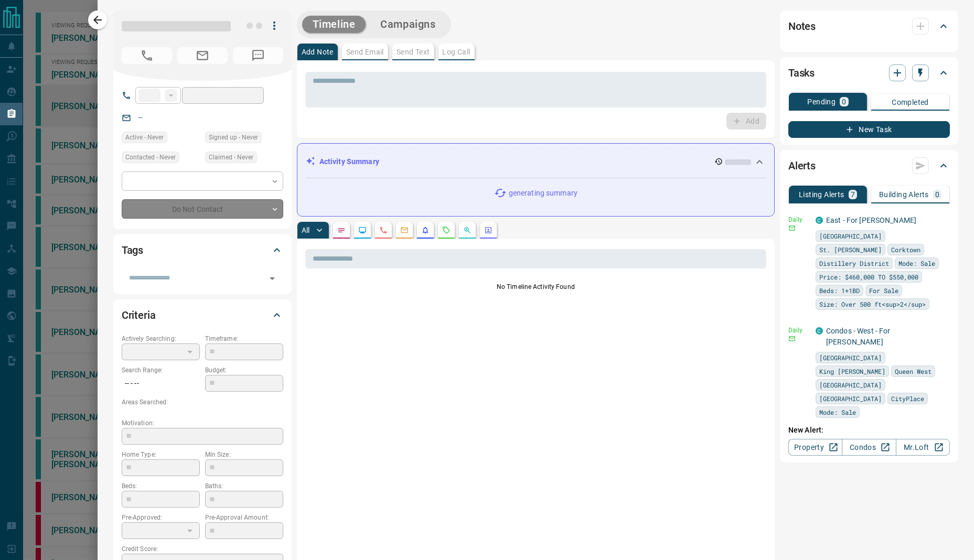 This screenshot has width=974, height=560. What do you see at coordinates (160, 371) in the screenshot?
I see `p: Search Range:` at bounding box center [160, 371].